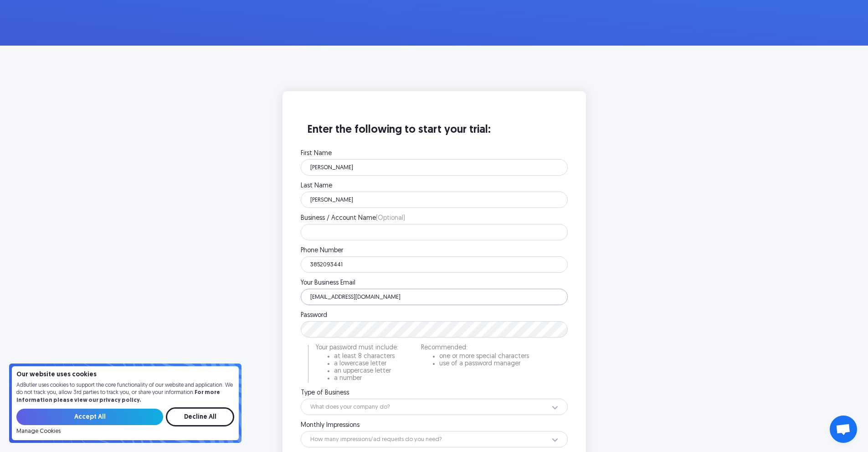 The image size is (868, 452). I want to click on li: one or more special characters, so click(484, 356).